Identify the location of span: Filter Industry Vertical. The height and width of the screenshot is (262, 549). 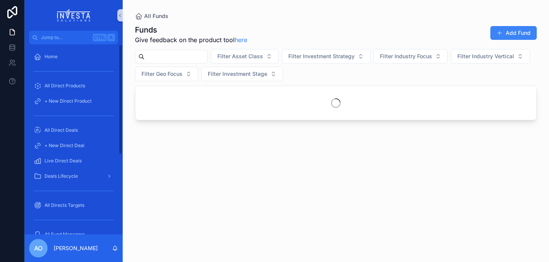
(485, 56).